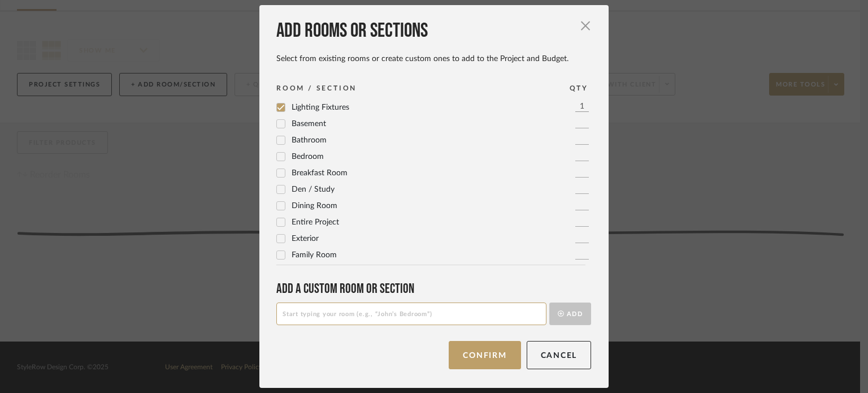 The width and height of the screenshot is (868, 393). What do you see at coordinates (433, 31) in the screenshot?
I see `div: Add rooms or sections` at bounding box center [433, 31].